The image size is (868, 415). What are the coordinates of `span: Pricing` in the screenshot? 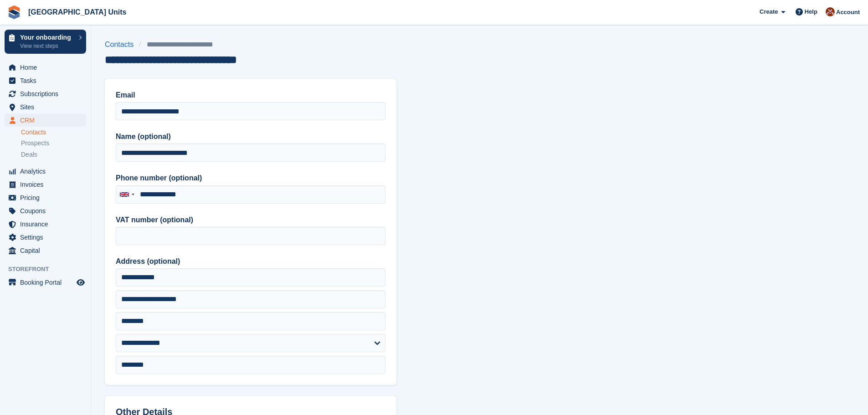 It's located at (47, 197).